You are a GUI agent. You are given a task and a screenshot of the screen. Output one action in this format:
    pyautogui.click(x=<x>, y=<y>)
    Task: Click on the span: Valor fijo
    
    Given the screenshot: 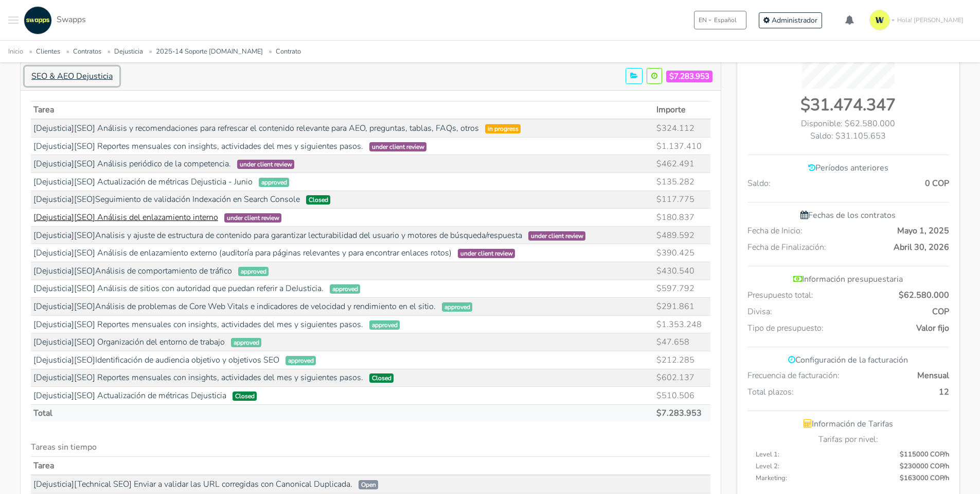 What is the action you would take?
    pyautogui.click(x=933, y=328)
    